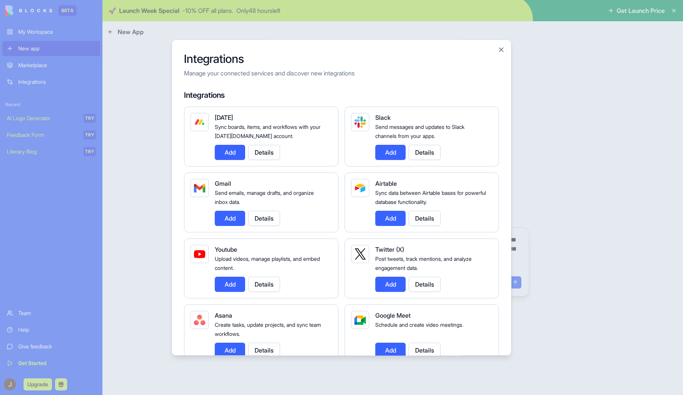 The width and height of the screenshot is (683, 395). I want to click on span: Send messages and updates to Slack channels from your apps., so click(420, 131).